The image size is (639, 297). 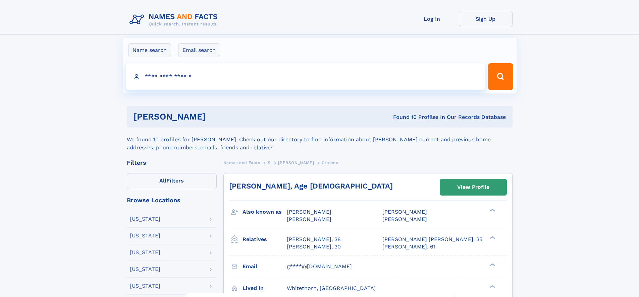 What do you see at coordinates (500, 77) in the screenshot?
I see `button: Search Button` at bounding box center [500, 77].